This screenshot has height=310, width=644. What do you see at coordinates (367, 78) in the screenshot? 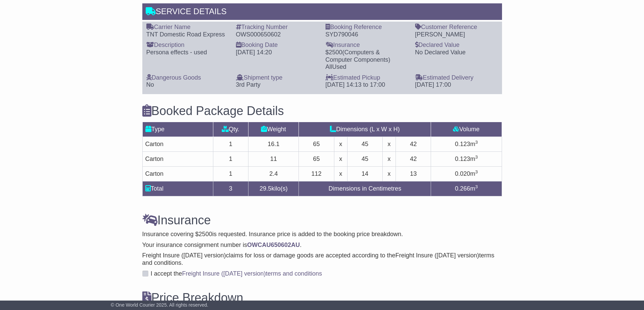
I see `div: Estimated Pickup` at bounding box center [367, 78].